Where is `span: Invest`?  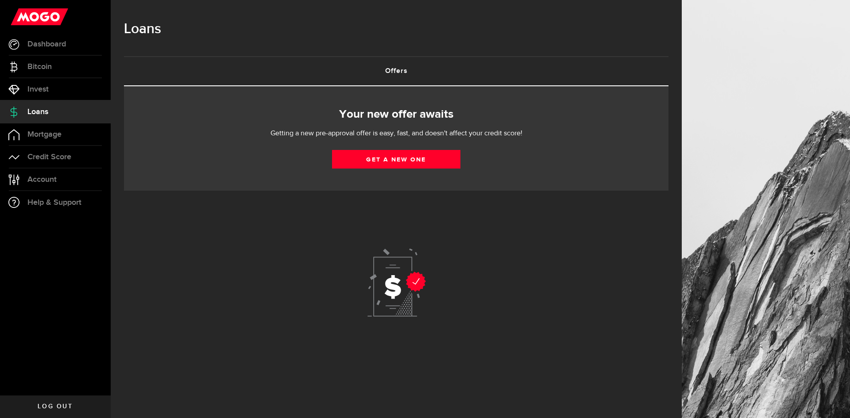
span: Invest is located at coordinates (38, 89).